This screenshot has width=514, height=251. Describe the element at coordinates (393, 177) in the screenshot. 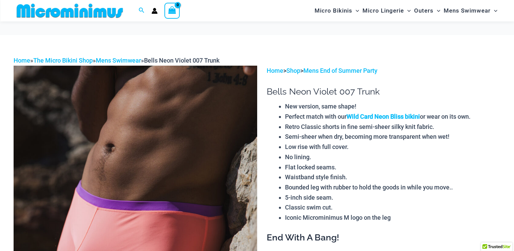

I see `li: Waistband style finish.` at that location.